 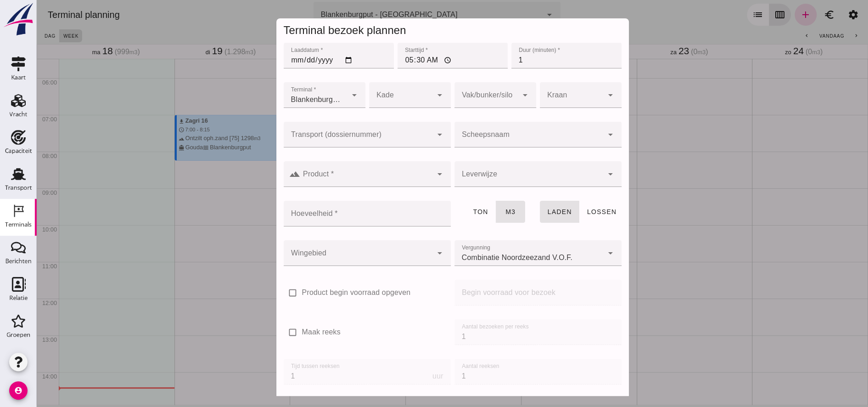 I want to click on div: Groepen, so click(x=18, y=334).